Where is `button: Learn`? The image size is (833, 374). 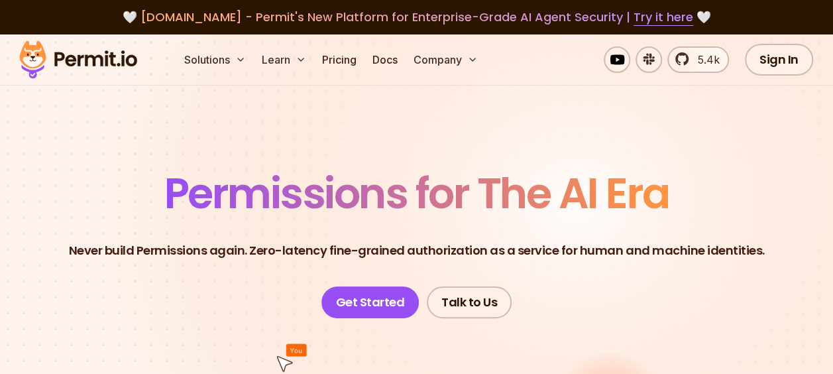 button: Learn is located at coordinates (284, 60).